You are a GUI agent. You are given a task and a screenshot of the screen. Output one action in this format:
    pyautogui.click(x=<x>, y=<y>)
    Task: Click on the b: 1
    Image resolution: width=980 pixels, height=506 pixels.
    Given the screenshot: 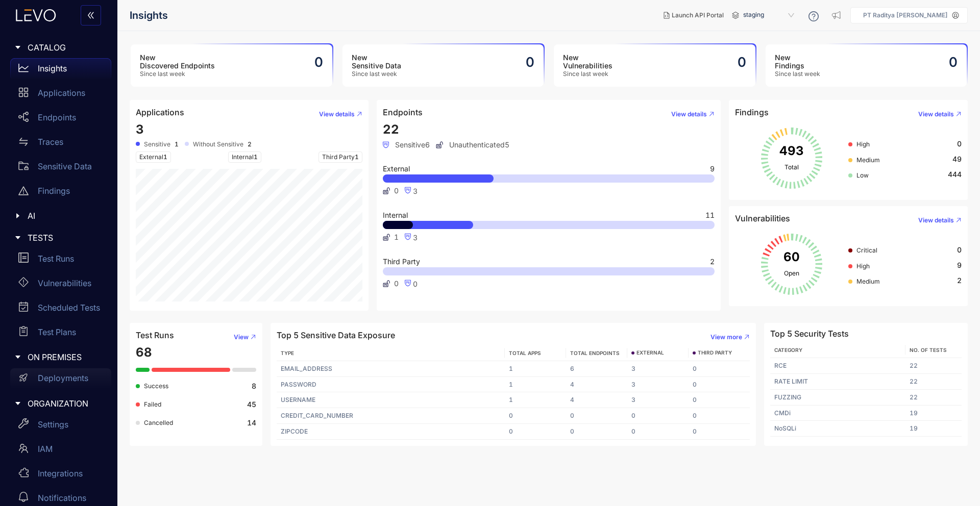 What is the action you would take?
    pyautogui.click(x=177, y=145)
    